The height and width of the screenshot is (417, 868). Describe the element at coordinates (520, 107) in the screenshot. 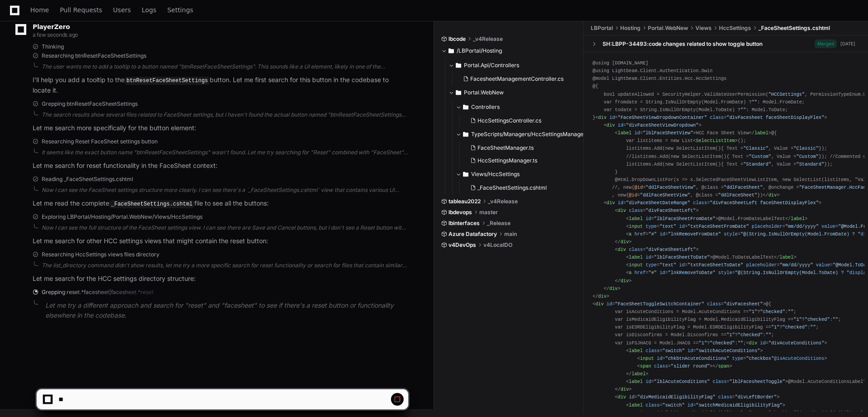

I see `button: Controllers` at that location.